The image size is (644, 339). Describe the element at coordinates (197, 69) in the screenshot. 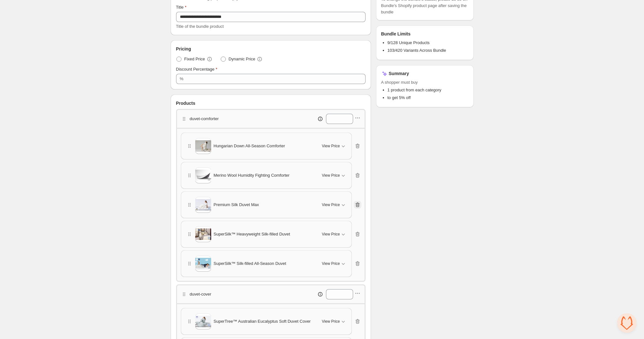

I see `label: Discount Percentage` at that location.